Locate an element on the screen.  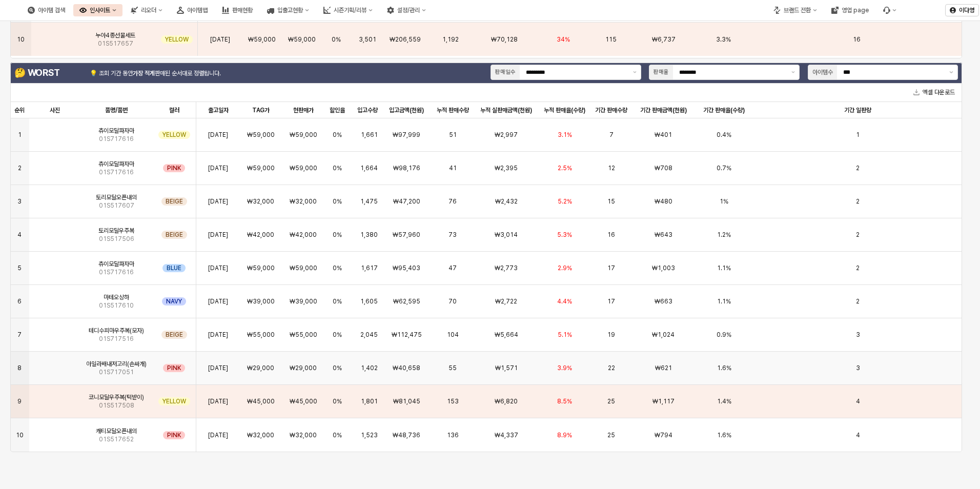
span: 47 is located at coordinates (453, 268).